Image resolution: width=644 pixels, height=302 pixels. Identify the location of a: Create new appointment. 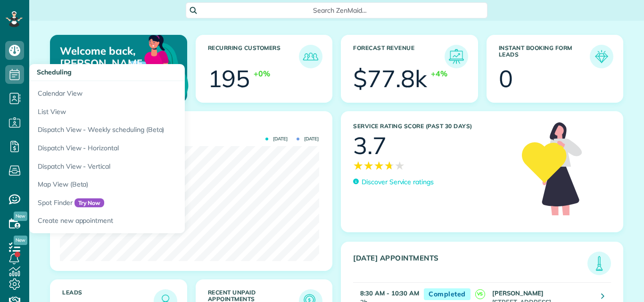
(147, 223).